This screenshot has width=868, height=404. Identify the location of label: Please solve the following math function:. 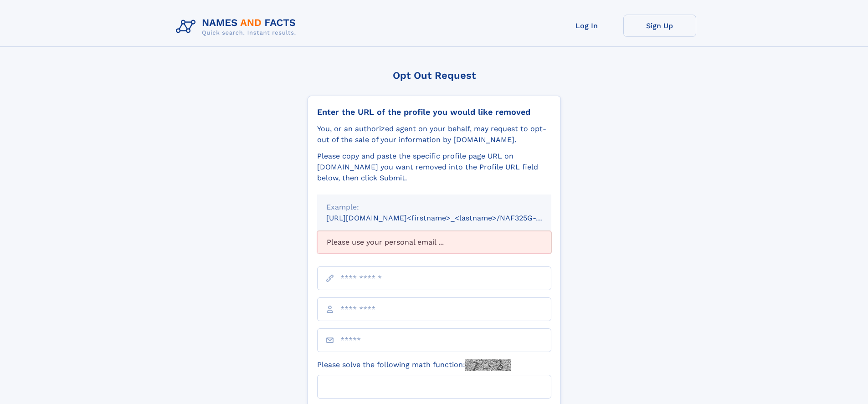
(414, 365).